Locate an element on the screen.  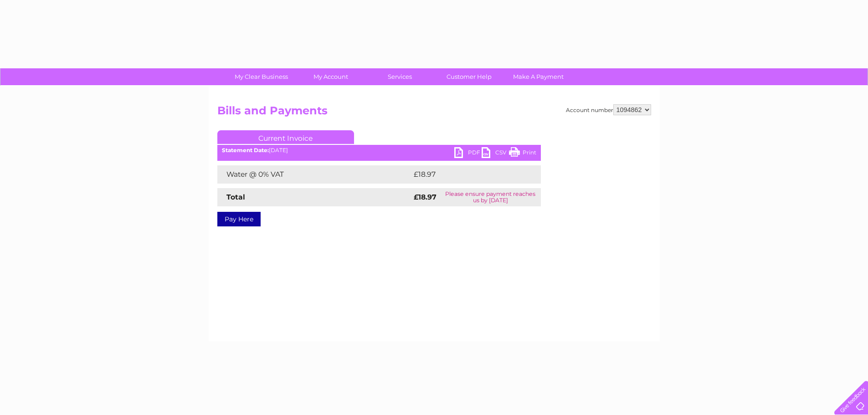
h2: Bills and Payments is located at coordinates (434, 113).